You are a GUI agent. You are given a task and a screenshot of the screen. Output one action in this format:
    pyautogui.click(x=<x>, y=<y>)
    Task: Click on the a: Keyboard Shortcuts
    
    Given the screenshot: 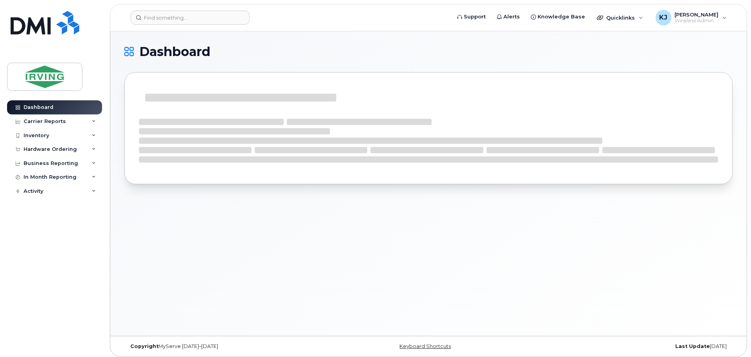 What is the action you would take?
    pyautogui.click(x=425, y=346)
    